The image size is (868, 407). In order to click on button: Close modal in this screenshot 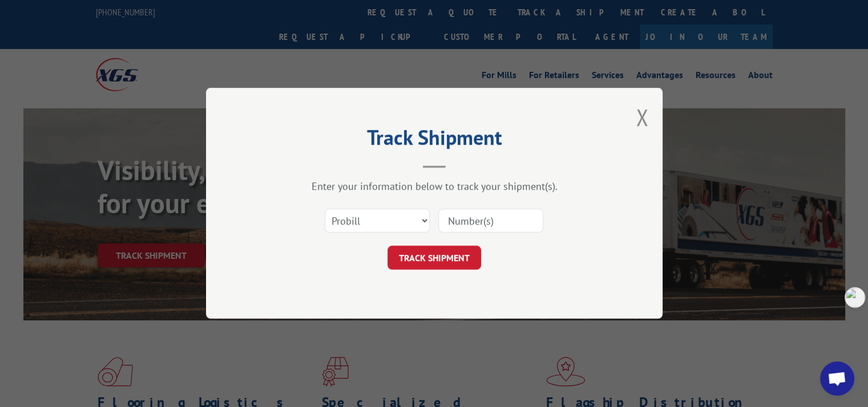, I will do `click(642, 117)`.